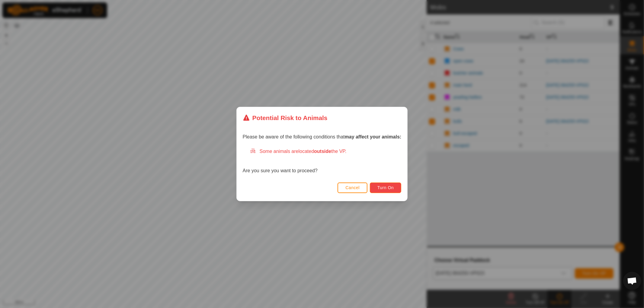 This screenshot has height=308, width=644. I want to click on div: Some animals are, so click(326, 152).